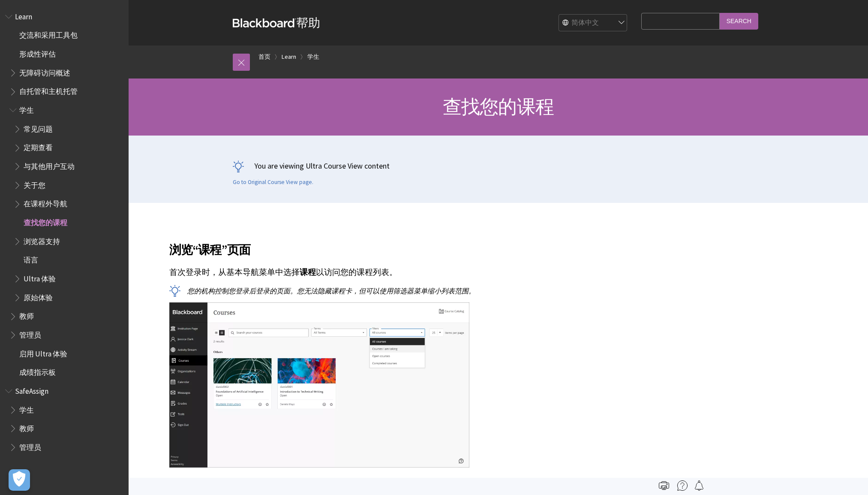 This screenshot has height=495, width=868. Describe the element at coordinates (435, 244) in the screenshot. I see `h2: 浏览“课程”页面` at that location.